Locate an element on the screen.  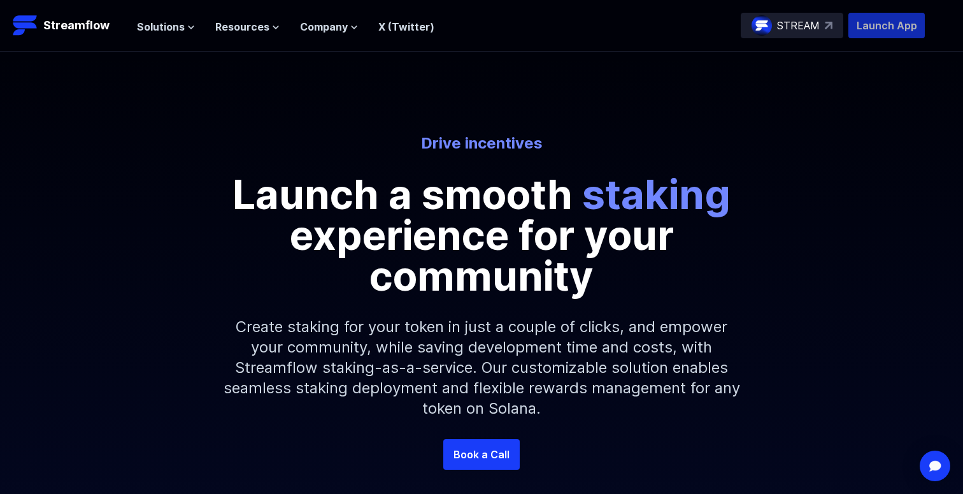
p: STREAM is located at coordinates (798, 25).